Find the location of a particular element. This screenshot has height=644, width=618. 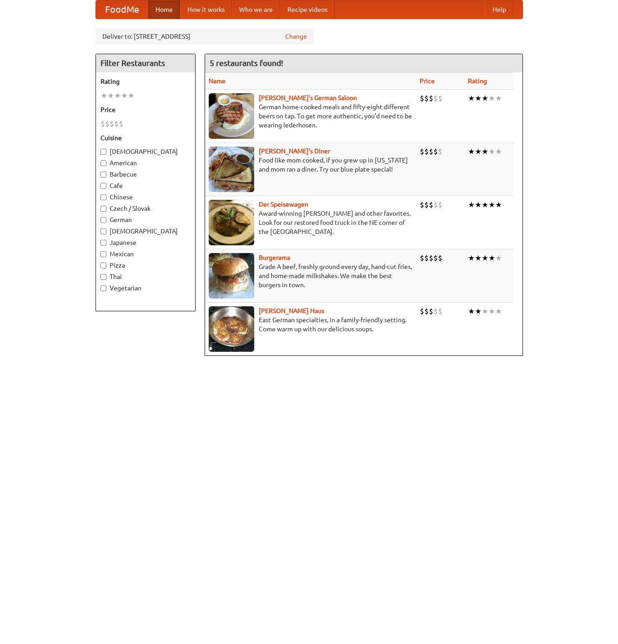

img: speisewagen.jpg is located at coordinates (232, 222).